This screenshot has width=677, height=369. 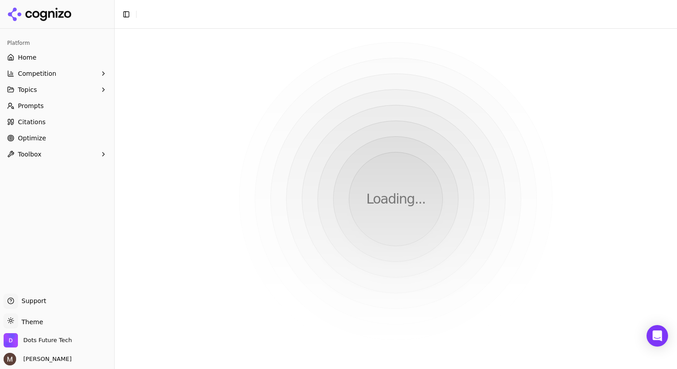 What do you see at coordinates (37, 73) in the screenshot?
I see `span: Competition` at bounding box center [37, 73].